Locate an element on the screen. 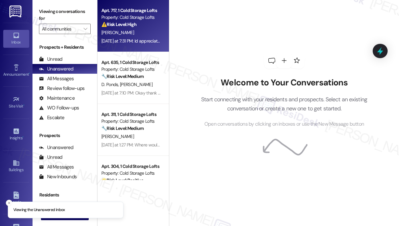 The height and width of the screenshot is (226, 399). div: Review follow-ups is located at coordinates (62, 88).